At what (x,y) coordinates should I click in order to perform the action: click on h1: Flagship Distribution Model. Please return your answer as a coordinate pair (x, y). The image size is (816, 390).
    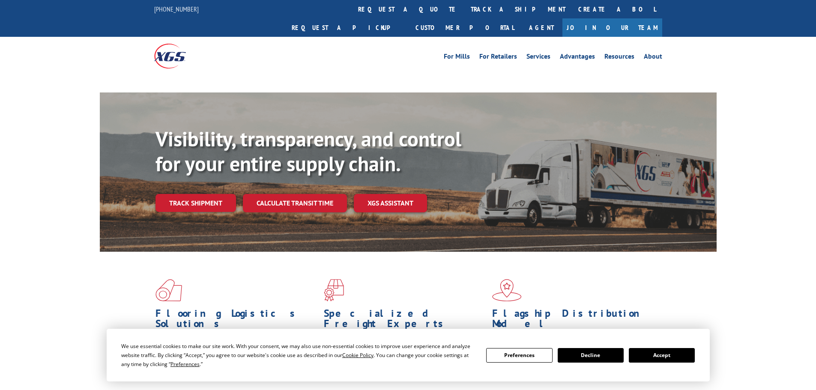
    Looking at the image, I should click on (573, 321).